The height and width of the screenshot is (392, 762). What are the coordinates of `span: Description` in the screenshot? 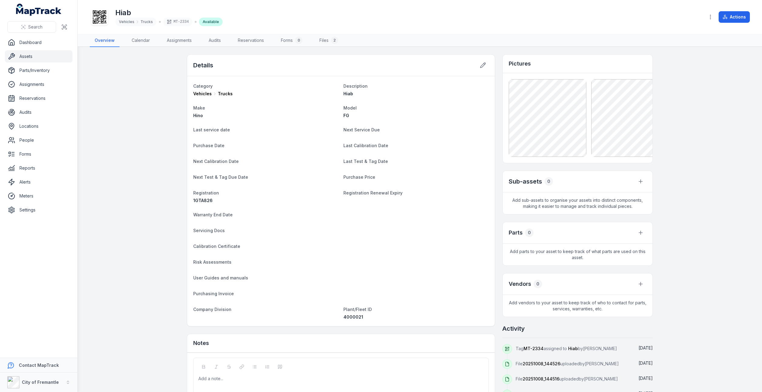 It's located at (356, 86).